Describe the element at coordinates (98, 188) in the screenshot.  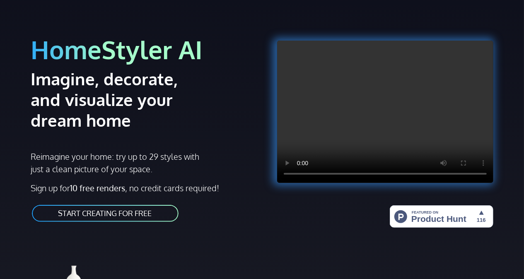
I see `strong: 10 free renders` at that location.